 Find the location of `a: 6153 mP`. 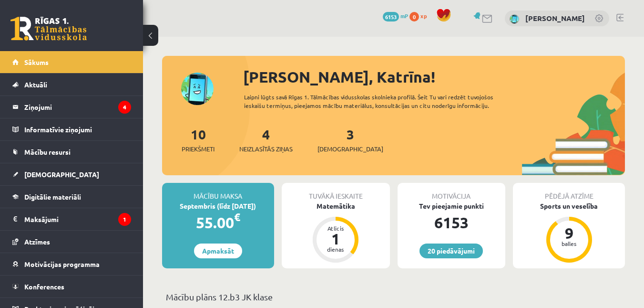

a: 6153 mP is located at coordinates (395, 16).